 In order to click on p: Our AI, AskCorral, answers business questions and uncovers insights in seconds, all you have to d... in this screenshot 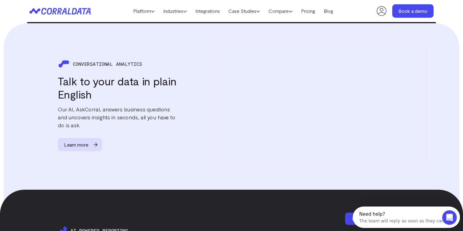, I will do `click(118, 117)`.